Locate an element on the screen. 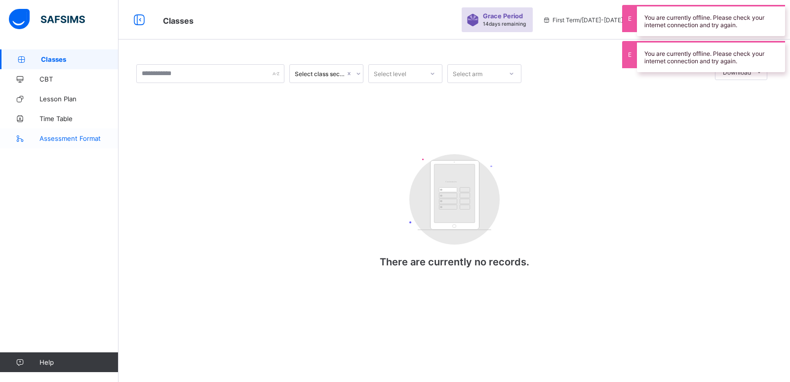 Image resolution: width=790 pixels, height=382 pixels. div: There are currently no records. is located at coordinates (454, 216).